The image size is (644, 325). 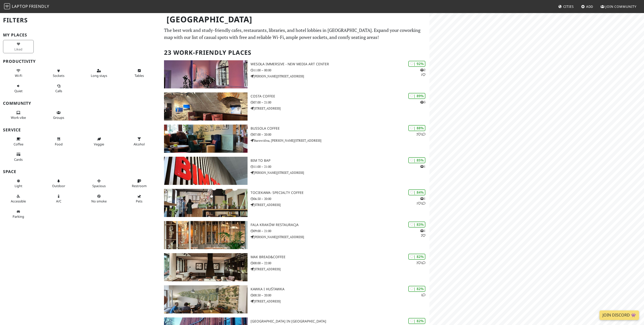 What do you see at coordinates (339, 64) in the screenshot?
I see `h3: Wesoła Immersive - New Media Art Center` at bounding box center [339, 64].